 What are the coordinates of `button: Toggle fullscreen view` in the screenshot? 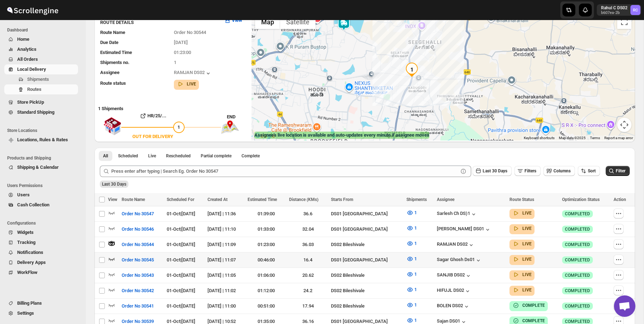 It's located at (624, 22).